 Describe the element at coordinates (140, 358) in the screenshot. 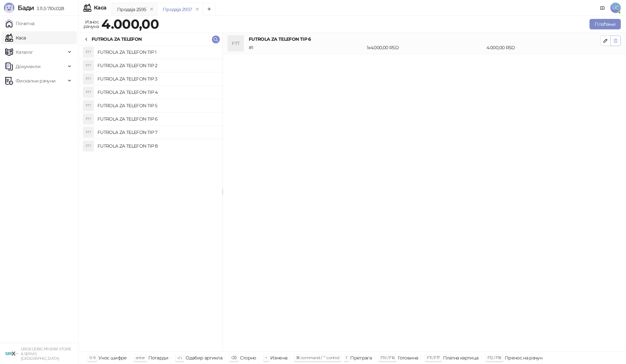

I see `span: enter` at that location.